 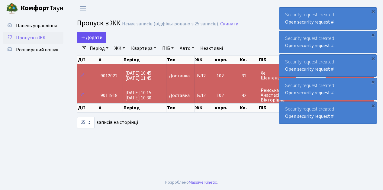 I want to click on b: Комфорт, so click(x=35, y=8).